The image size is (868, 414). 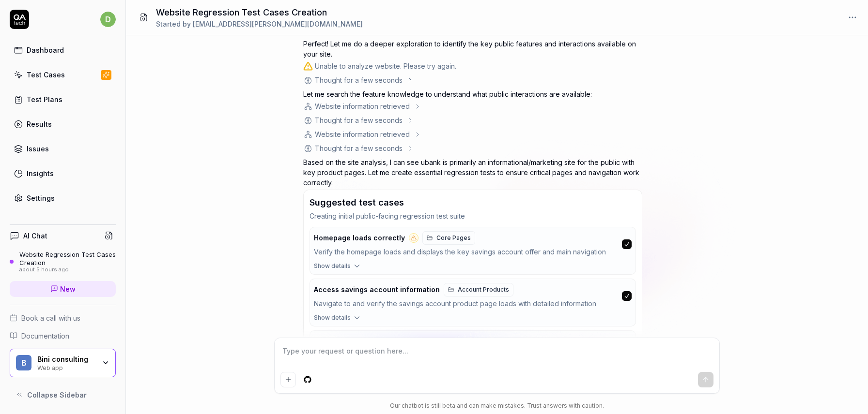 I want to click on p: Based on the site analysis, I can see ubank is primarily an informational/marketing site for the ..., so click(x=473, y=172).